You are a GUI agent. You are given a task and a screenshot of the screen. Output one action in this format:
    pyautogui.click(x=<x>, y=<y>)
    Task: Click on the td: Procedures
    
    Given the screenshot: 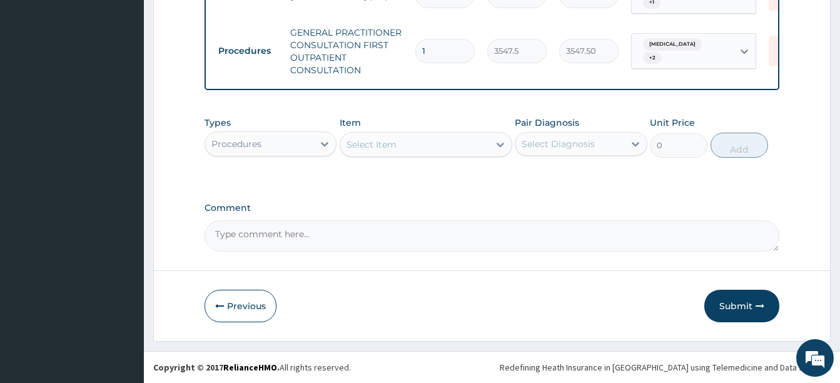 What is the action you would take?
    pyautogui.click(x=248, y=51)
    